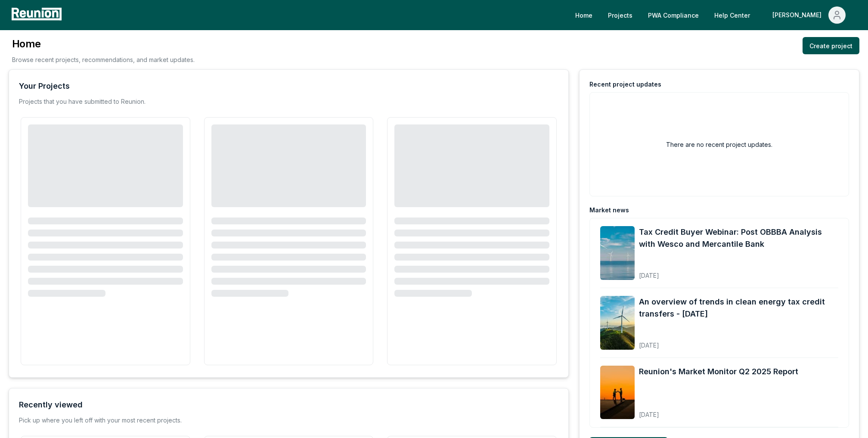  Describe the element at coordinates (719, 144) in the screenshot. I see `h2: There are no recent project updates.` at that location.